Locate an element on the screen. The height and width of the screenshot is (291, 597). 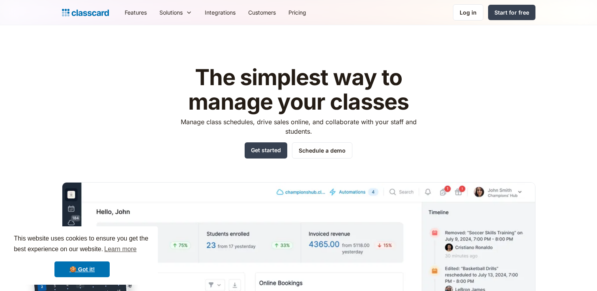
h1: The simplest way to manage your classes is located at coordinates (298, 90).